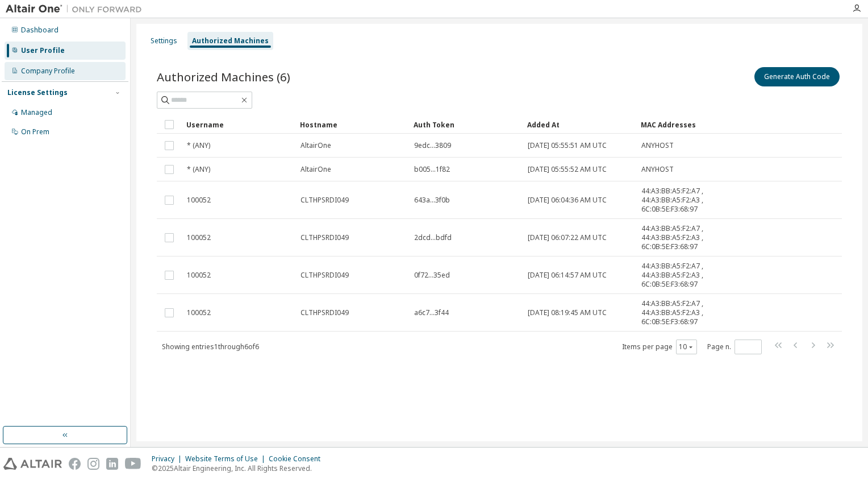 The height and width of the screenshot is (480, 868). Describe the element at coordinates (433, 238) in the screenshot. I see `span: 2dcd...bdfd` at that location.